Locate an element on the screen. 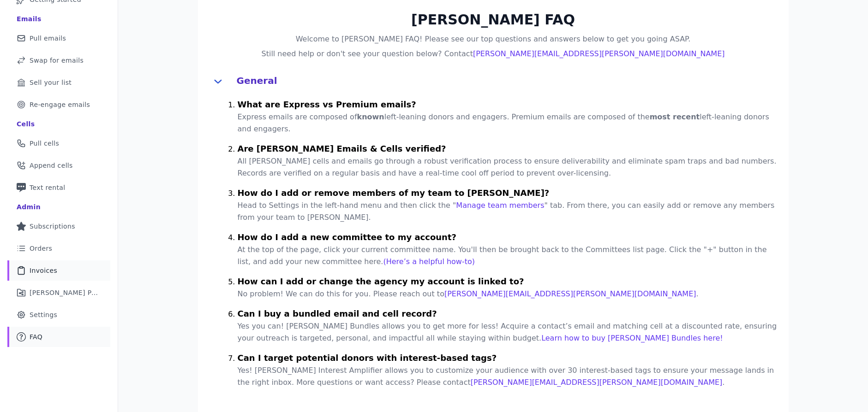 This screenshot has width=868, height=412. p: No problem! We can do this for you. Please reach out to . is located at coordinates (508, 294).